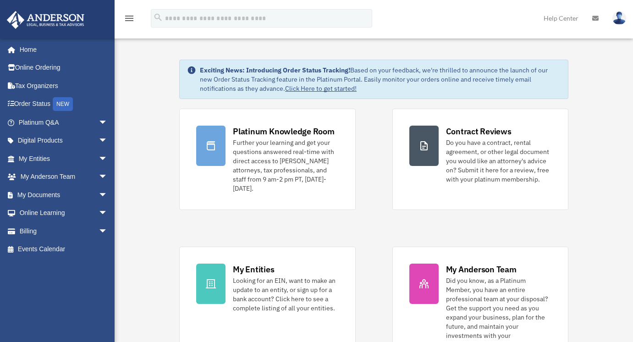 The image size is (633, 342). What do you see at coordinates (64, 141) in the screenshot?
I see `a: Digital Productsarrow_drop_down` at bounding box center [64, 141].